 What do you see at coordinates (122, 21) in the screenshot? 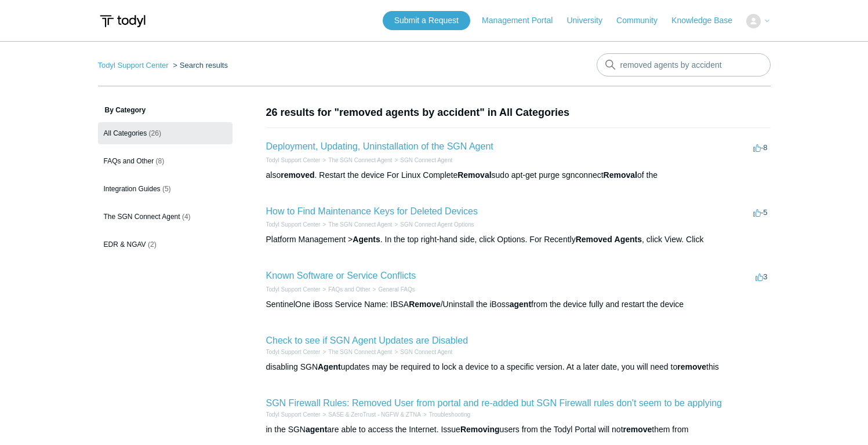
I see `img: Todyl Support Center Help Center home page` at bounding box center [122, 21].